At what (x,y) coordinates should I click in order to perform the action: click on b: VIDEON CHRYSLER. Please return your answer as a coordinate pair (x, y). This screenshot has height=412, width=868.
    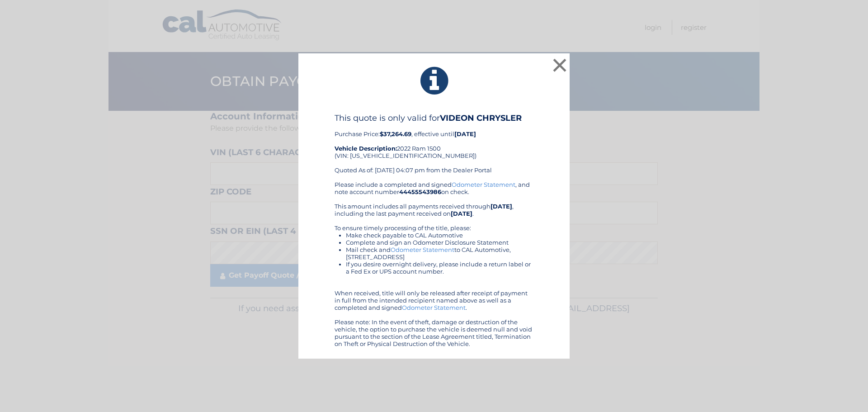
    Looking at the image, I should click on (481, 118).